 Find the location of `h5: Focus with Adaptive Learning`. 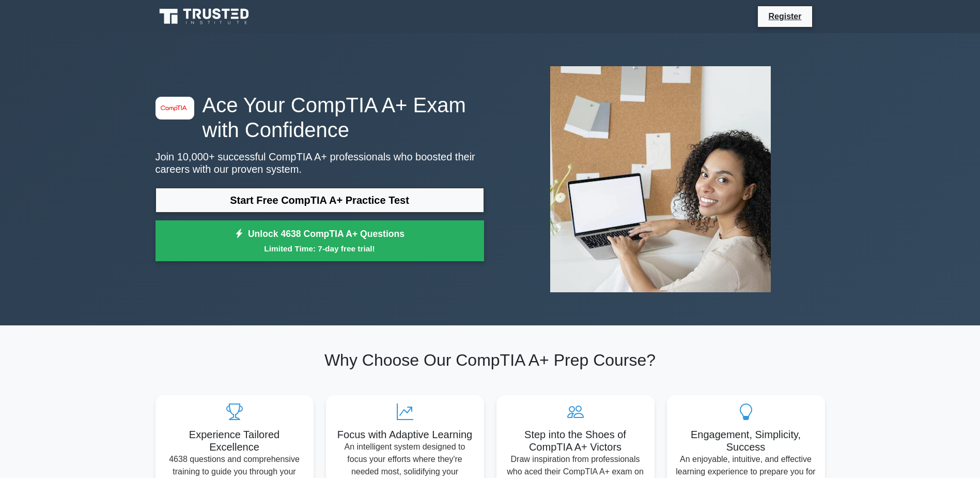

h5: Focus with Adaptive Learning is located at coordinates (405, 434).